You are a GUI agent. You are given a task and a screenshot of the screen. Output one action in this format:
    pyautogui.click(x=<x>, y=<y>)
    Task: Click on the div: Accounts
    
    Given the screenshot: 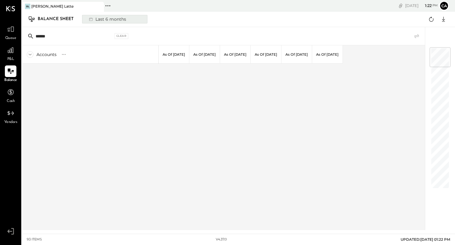 What is the action you would take?
    pyautogui.click(x=47, y=54)
    